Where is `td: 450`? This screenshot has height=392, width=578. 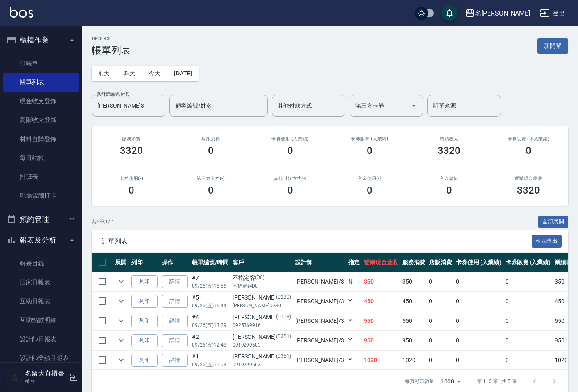 td: 450 is located at coordinates (381, 301).